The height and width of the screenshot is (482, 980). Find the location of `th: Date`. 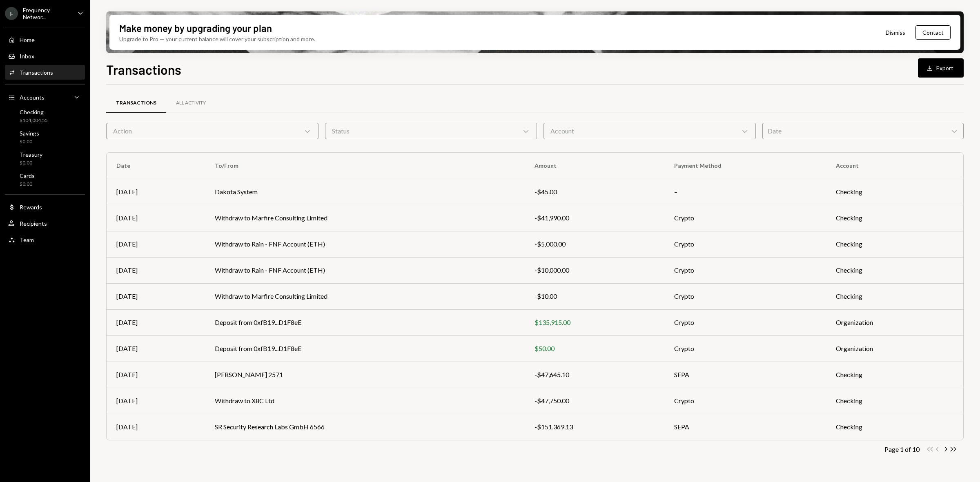

th: Date is located at coordinates (155, 166).